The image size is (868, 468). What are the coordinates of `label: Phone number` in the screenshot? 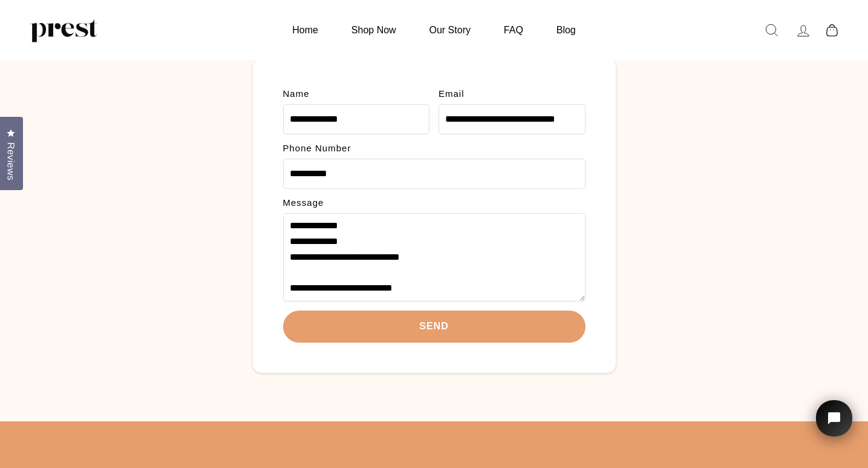 It's located at (434, 148).